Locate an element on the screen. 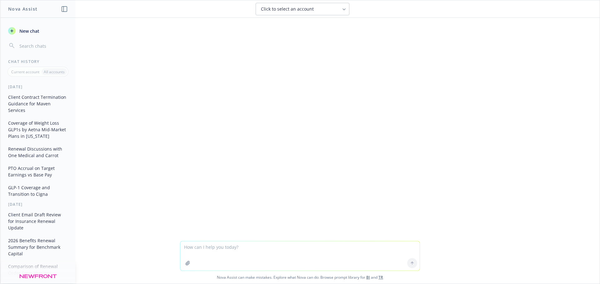 The height and width of the screenshot is (284, 600). button: New chat is located at coordinates (38, 31).